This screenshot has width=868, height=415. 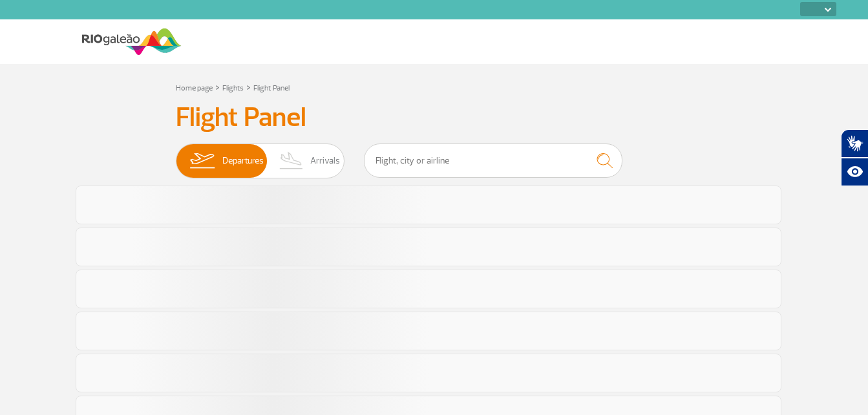 What do you see at coordinates (854, 144) in the screenshot?
I see `button: Abrir tradutor de língua de sinais.` at bounding box center [854, 144].